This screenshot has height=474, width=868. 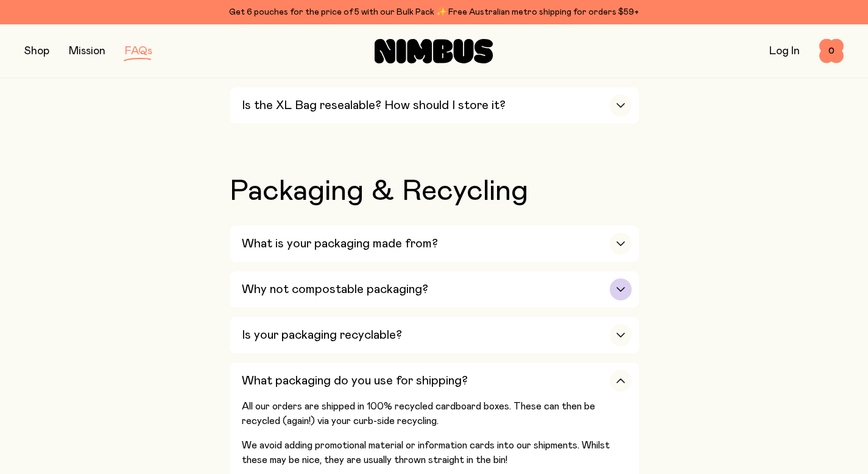 What do you see at coordinates (435, 290) in the screenshot?
I see `button: Why not compostable packaging?` at bounding box center [435, 290].